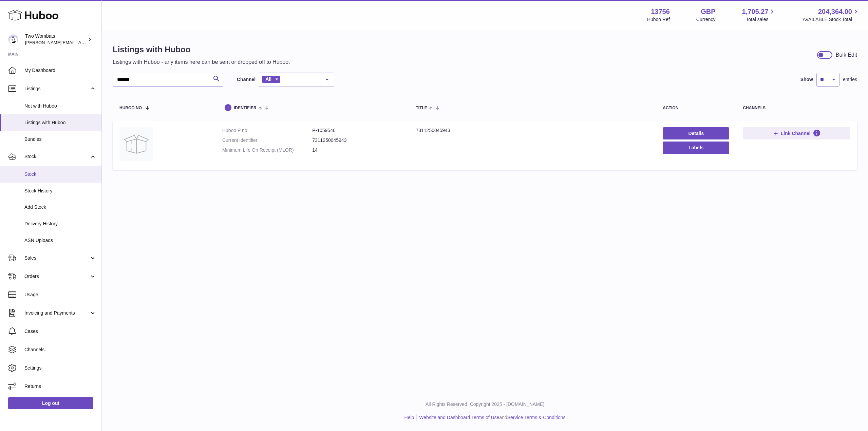 The height and width of the screenshot is (431, 868). What do you see at coordinates (796, 133) in the screenshot?
I see `button: Link Channel` at bounding box center [796, 133].